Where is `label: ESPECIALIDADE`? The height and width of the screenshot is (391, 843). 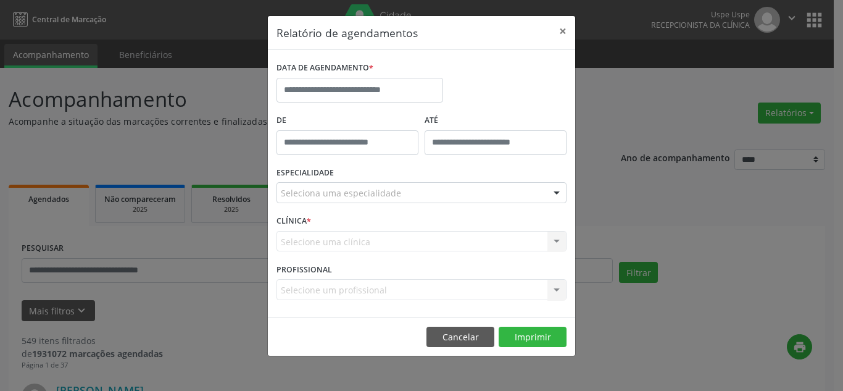
label: ESPECIALIDADE is located at coordinates (305, 173).